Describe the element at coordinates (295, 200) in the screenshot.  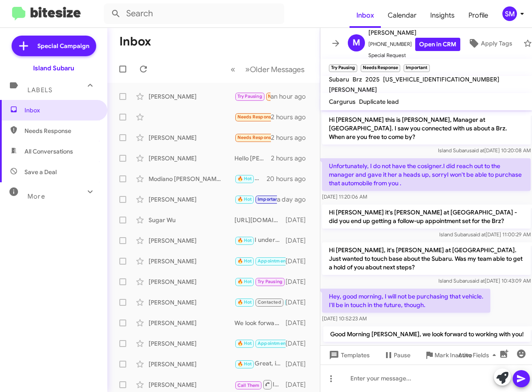
I see `div: a day ago` at that location.